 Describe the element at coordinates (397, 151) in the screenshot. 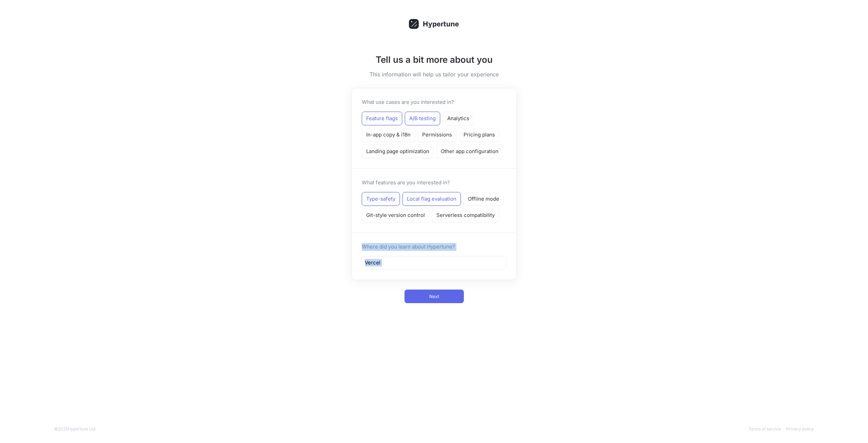

I see `p: Landing page optimization` at that location.